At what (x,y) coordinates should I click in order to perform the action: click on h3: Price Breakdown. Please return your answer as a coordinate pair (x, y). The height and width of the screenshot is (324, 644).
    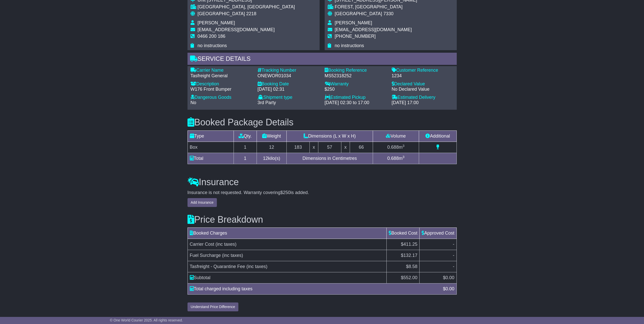
    Looking at the image, I should click on (322, 219).